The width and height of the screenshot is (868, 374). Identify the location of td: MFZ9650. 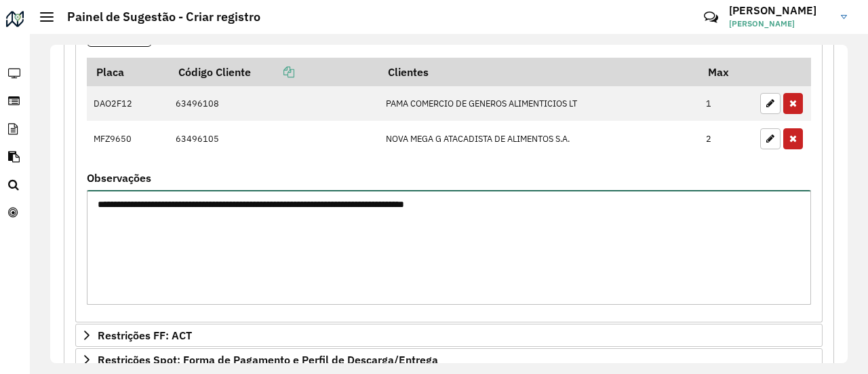
(128, 138).